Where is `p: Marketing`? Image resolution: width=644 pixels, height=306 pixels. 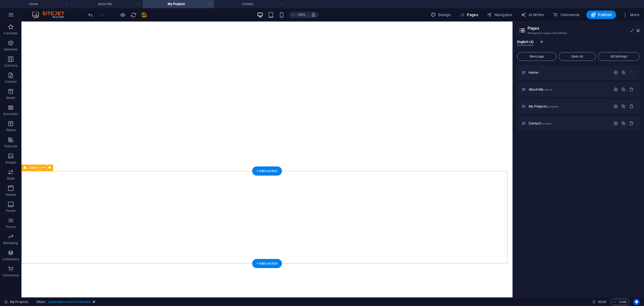 p: Marketing is located at coordinates (10, 243).